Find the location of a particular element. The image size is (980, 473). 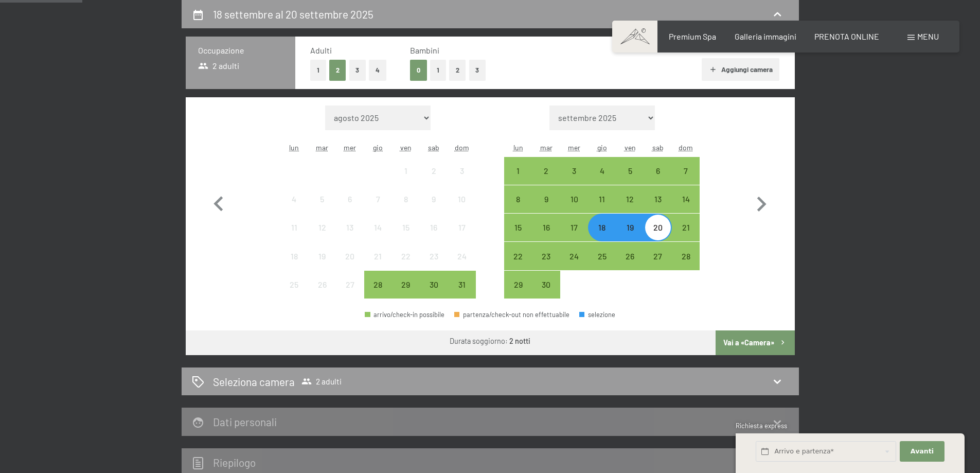

div: Fri Aug 01 2025 is located at coordinates (406, 171).